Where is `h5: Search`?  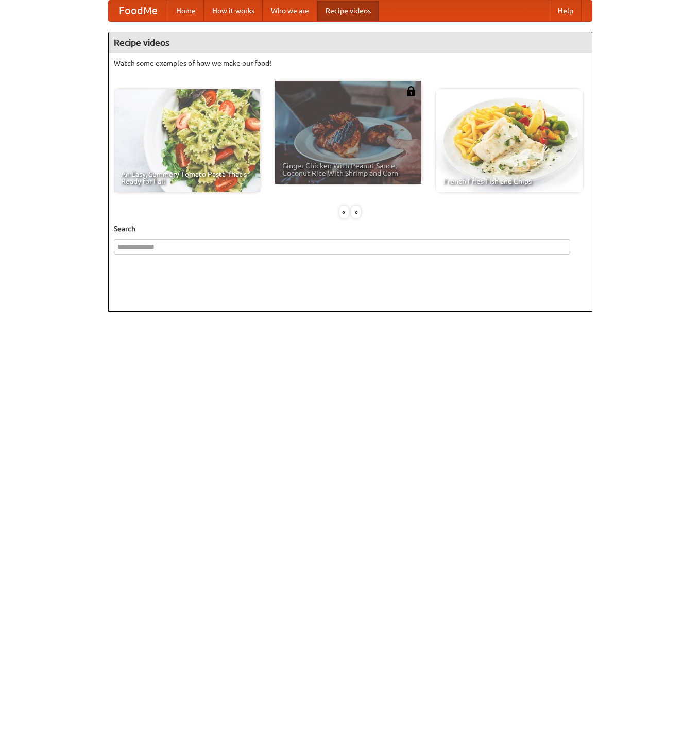
h5: Search is located at coordinates (350, 229).